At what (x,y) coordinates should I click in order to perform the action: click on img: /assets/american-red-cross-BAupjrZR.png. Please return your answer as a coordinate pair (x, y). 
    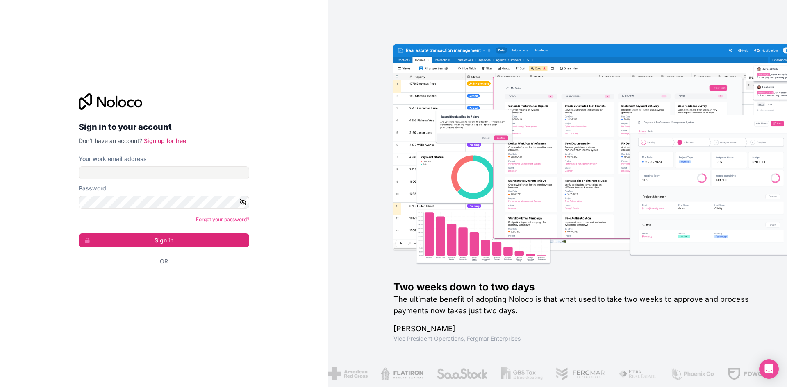
    Looking at the image, I should click on (347, 374).